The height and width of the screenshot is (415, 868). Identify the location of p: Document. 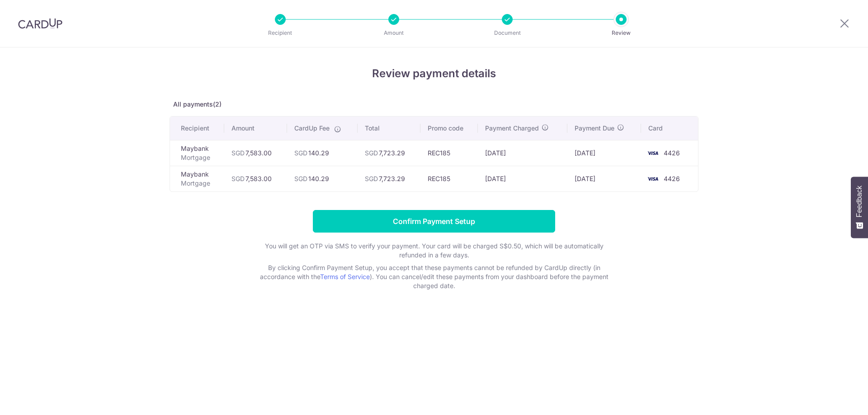
(507, 33).